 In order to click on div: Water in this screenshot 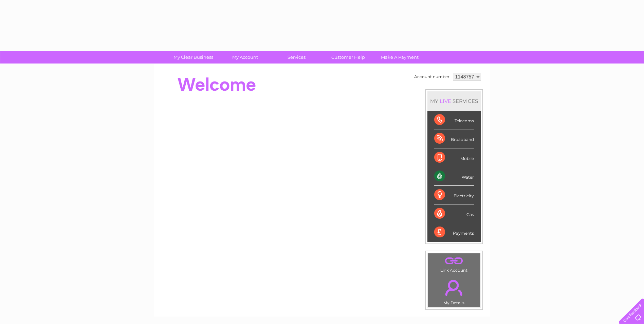, I will do `click(454, 176)`.